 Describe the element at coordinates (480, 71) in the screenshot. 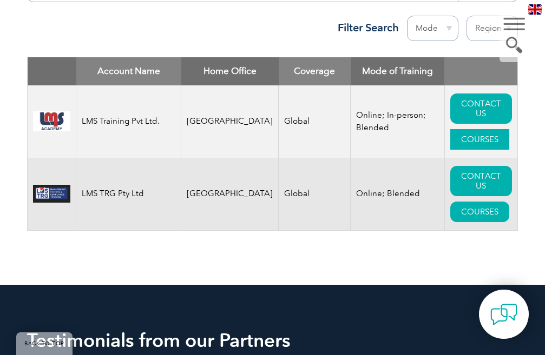

I see `th: : activate to sort column ascending` at that location.